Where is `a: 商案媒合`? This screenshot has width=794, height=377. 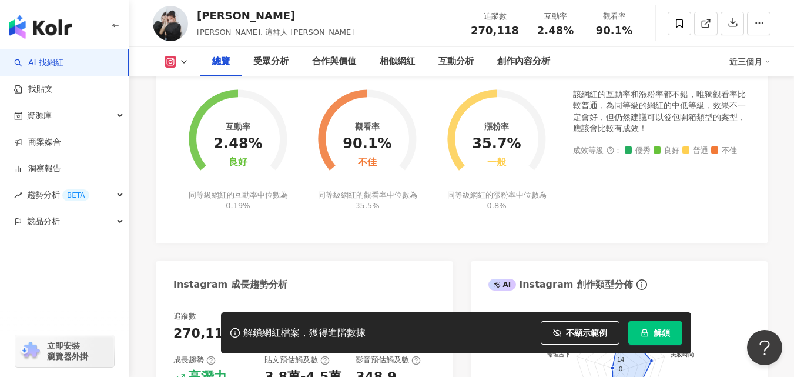 a: 商案媒合 is located at coordinates (38, 142).